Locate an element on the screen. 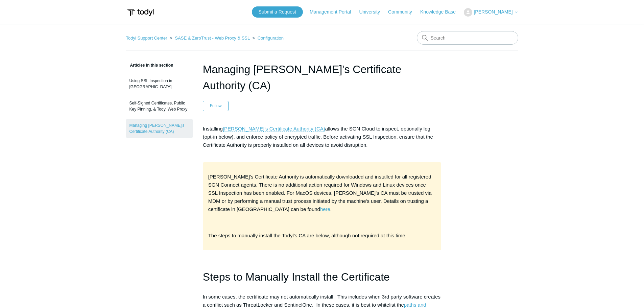 The image size is (644, 308). li: Todyl Support Center is located at coordinates (148, 38).